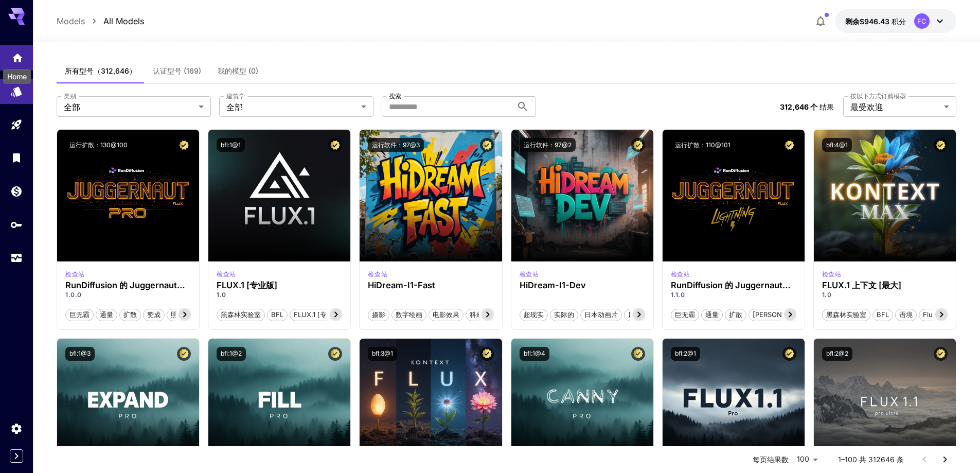  What do you see at coordinates (534, 314) in the screenshot?
I see `font: 超现实` at bounding box center [534, 314].